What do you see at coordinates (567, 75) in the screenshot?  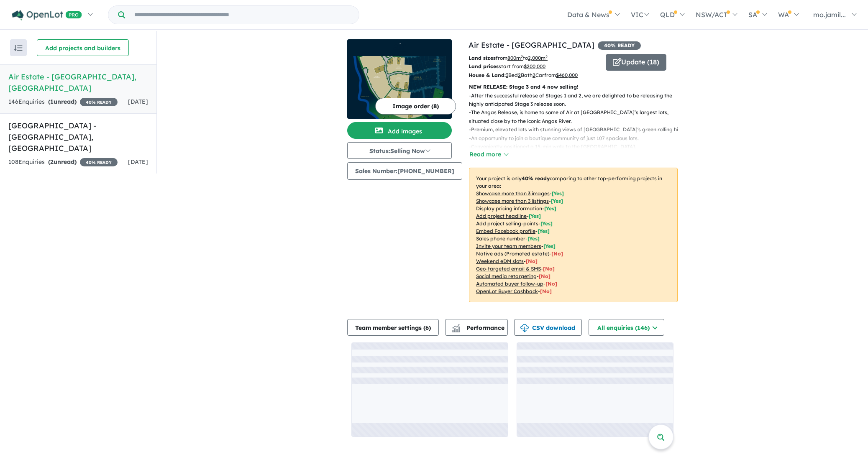 I see `u: $ 460,000` at bounding box center [567, 75].